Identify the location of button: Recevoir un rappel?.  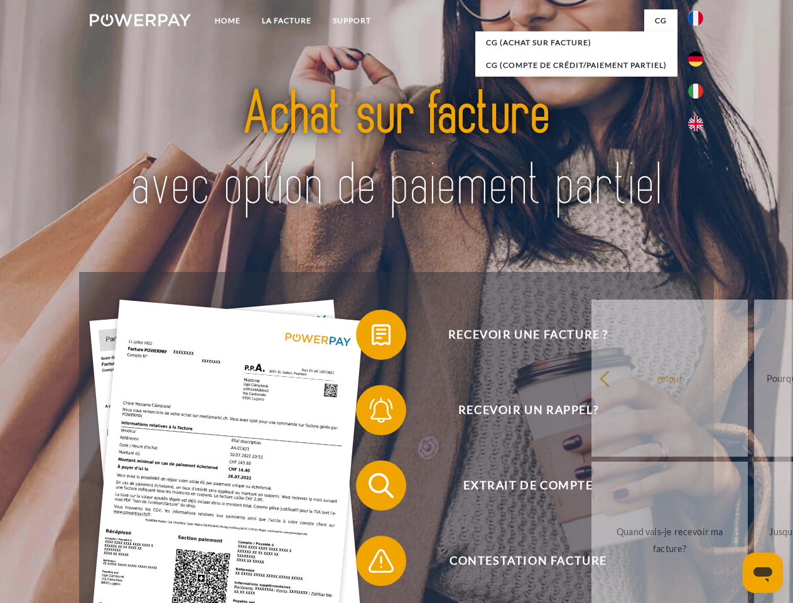
(520, 410).